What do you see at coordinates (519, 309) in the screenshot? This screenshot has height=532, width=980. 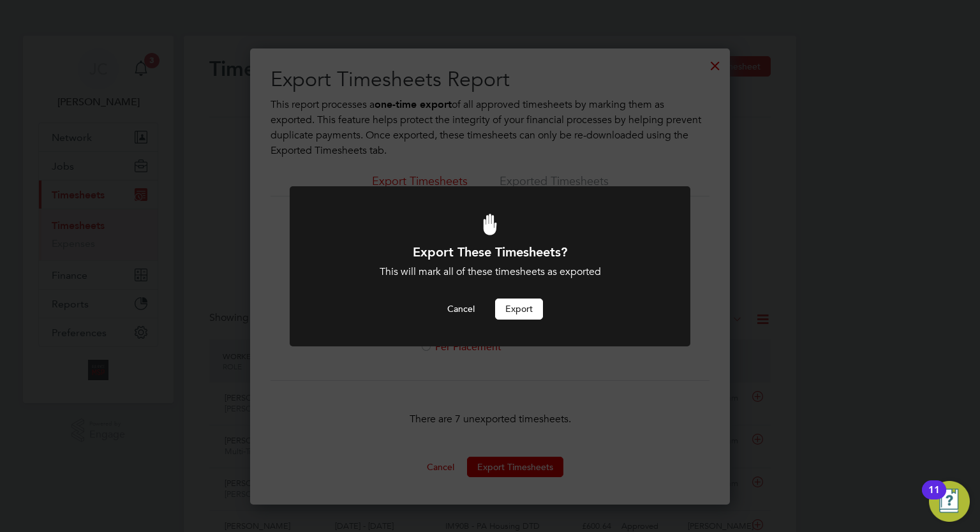 I see `button: Export` at bounding box center [519, 309].